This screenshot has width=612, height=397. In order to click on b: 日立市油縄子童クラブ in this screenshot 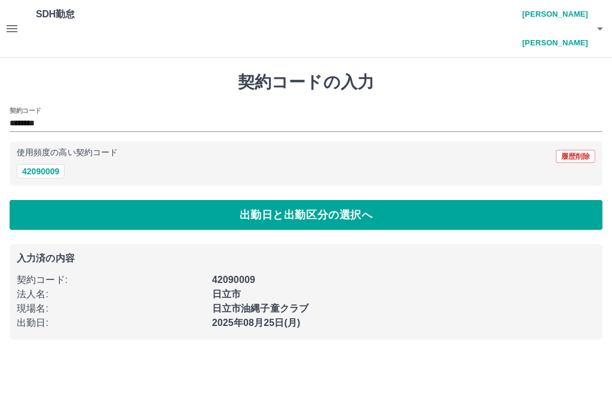, I will do `click(260, 308)`.